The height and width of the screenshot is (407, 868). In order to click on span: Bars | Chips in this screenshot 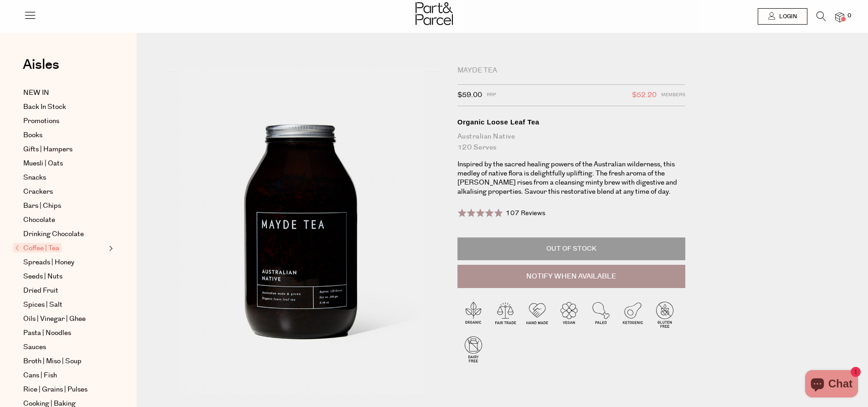, I will do `click(42, 206)`.